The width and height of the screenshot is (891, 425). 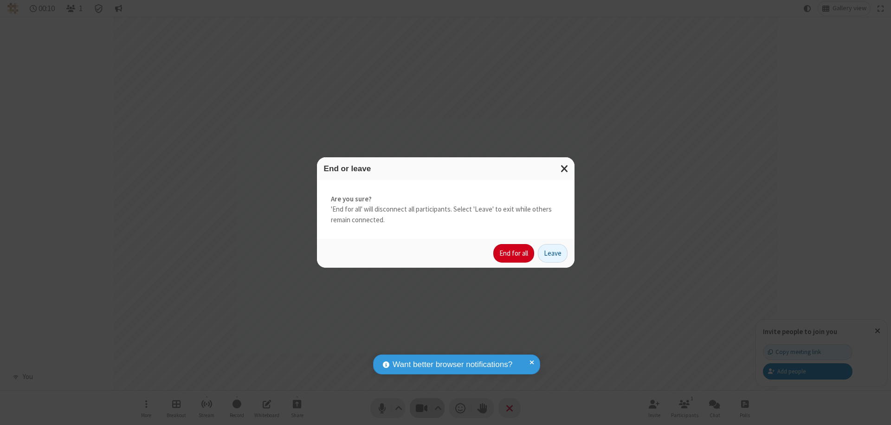 I want to click on span: Want better browser notifications?, so click(x=452, y=365).